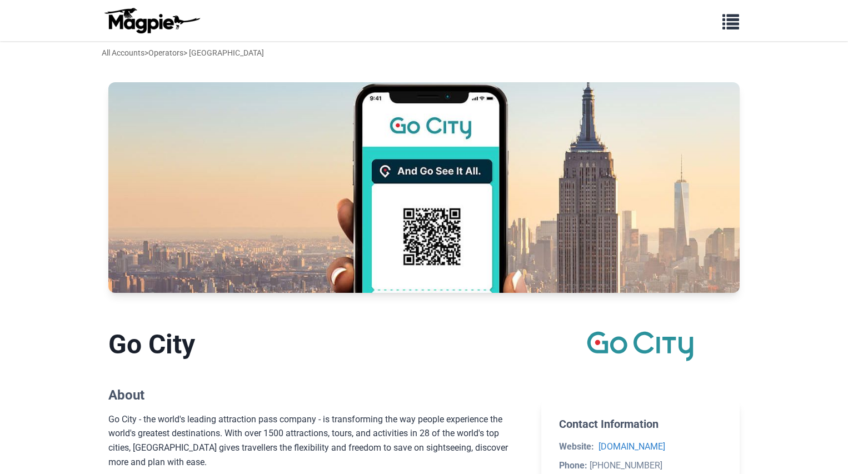 The height and width of the screenshot is (474, 848). What do you see at coordinates (573, 465) in the screenshot?
I see `strong: Phone:` at bounding box center [573, 465].